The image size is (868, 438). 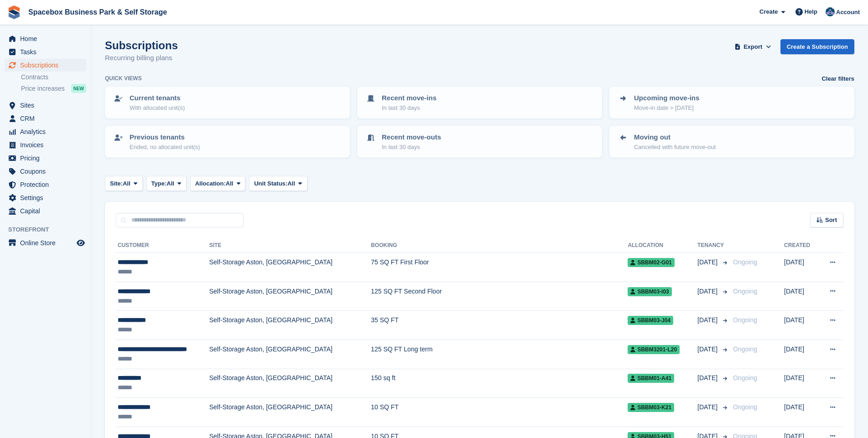 I want to click on a: Preview store, so click(x=80, y=243).